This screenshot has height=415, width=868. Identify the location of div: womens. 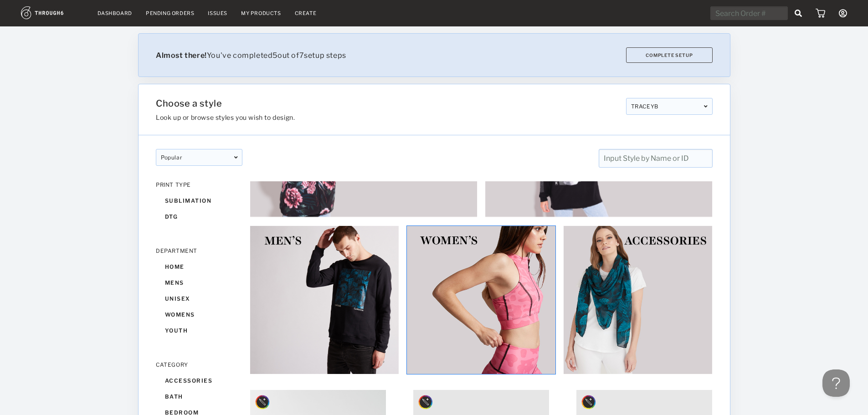
(199, 314).